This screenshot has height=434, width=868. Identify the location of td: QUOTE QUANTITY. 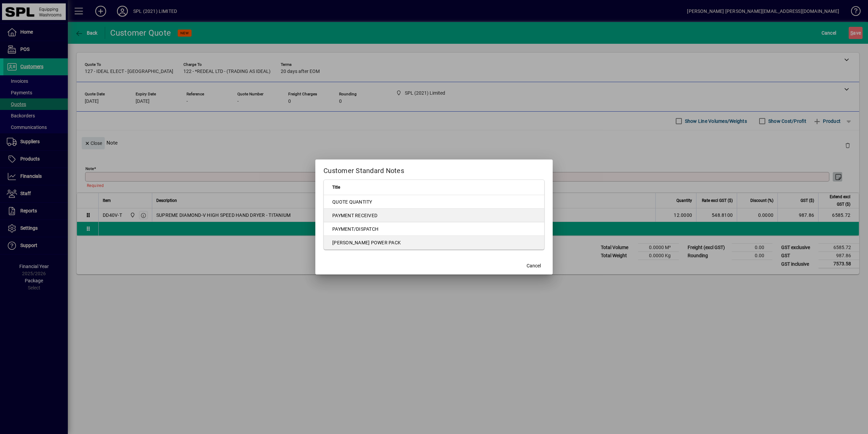
(434, 202).